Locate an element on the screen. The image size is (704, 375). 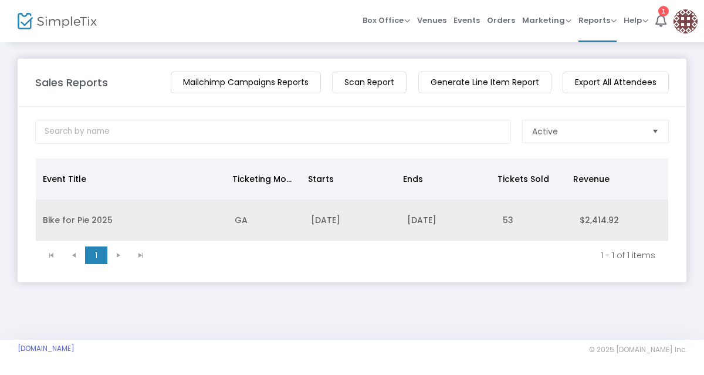
span: Box Office is located at coordinates (386, 20).